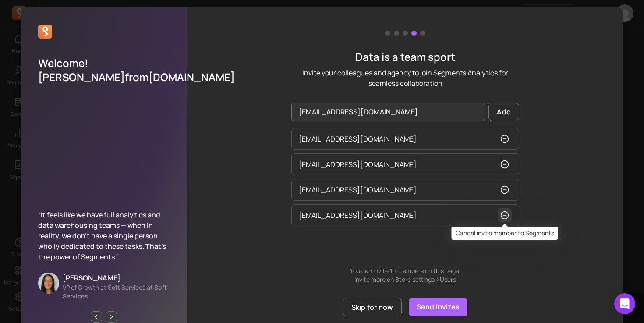 The height and width of the screenshot is (323, 644). What do you see at coordinates (405, 275) in the screenshot?
I see `p: You can invite 10 members on this page. Invite more on Store settings > Users` at bounding box center [405, 275].